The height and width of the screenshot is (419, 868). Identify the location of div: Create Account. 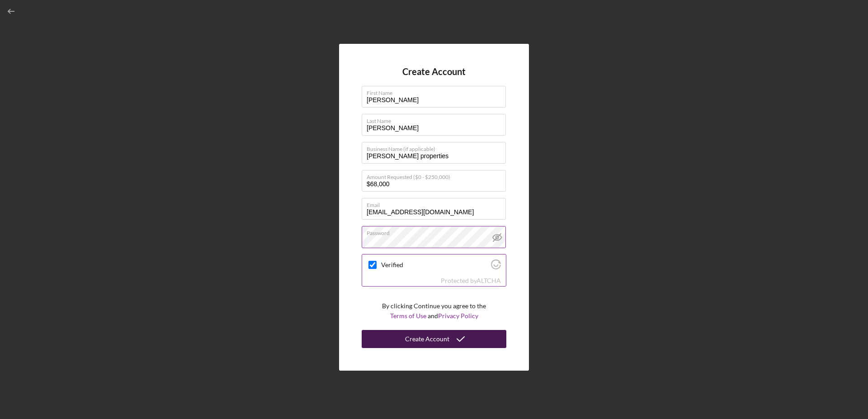
(427, 339).